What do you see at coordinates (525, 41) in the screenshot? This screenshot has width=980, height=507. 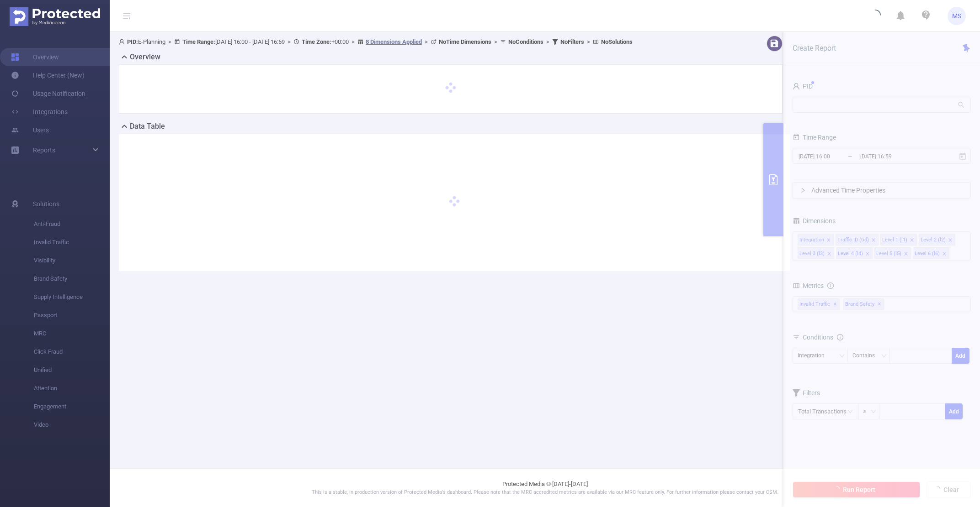 I see `b: No Conditions` at bounding box center [525, 41].